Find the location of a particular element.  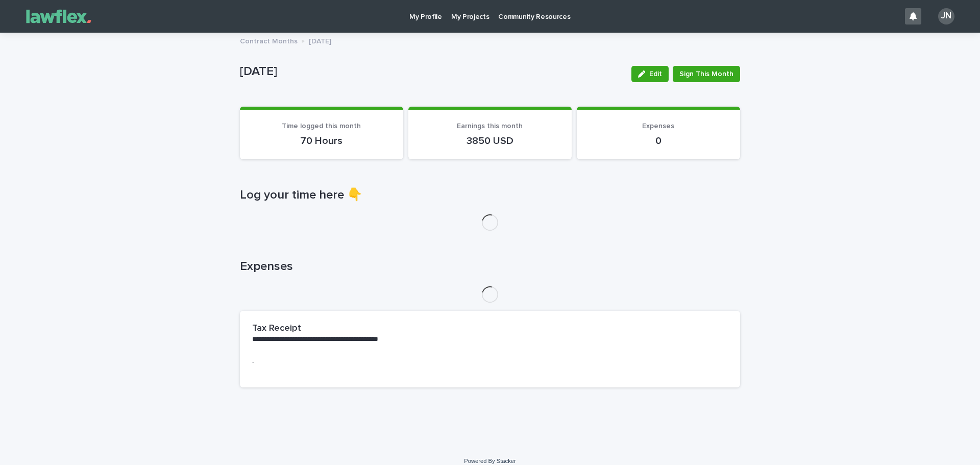

a: Powered By Stacker is located at coordinates (490, 461).